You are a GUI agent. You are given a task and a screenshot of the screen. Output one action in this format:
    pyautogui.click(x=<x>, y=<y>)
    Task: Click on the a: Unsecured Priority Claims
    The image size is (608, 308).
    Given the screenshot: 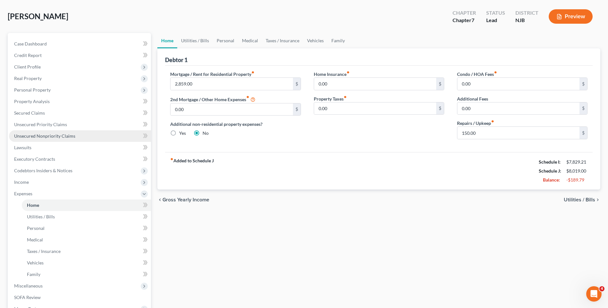 What is the action you would take?
    pyautogui.click(x=80, y=125)
    